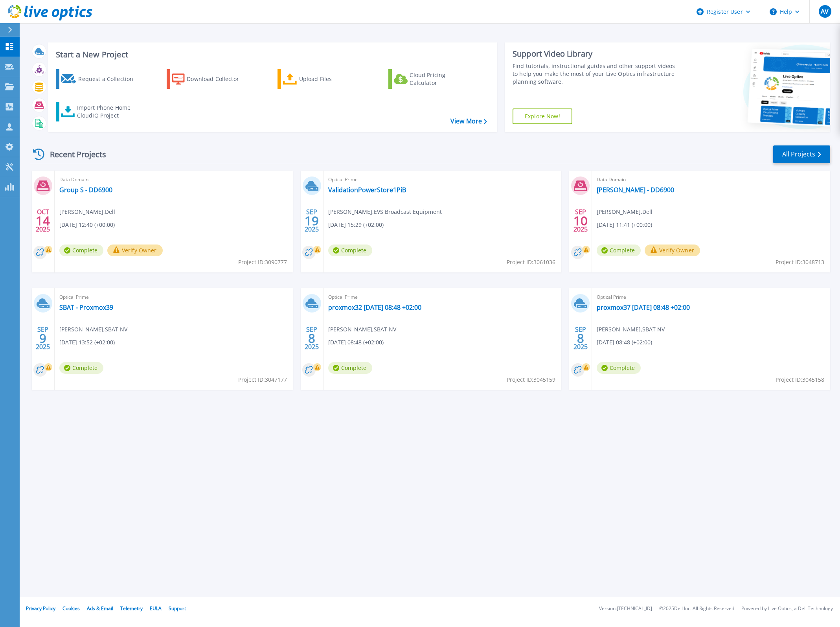  I want to click on a: Support, so click(177, 607).